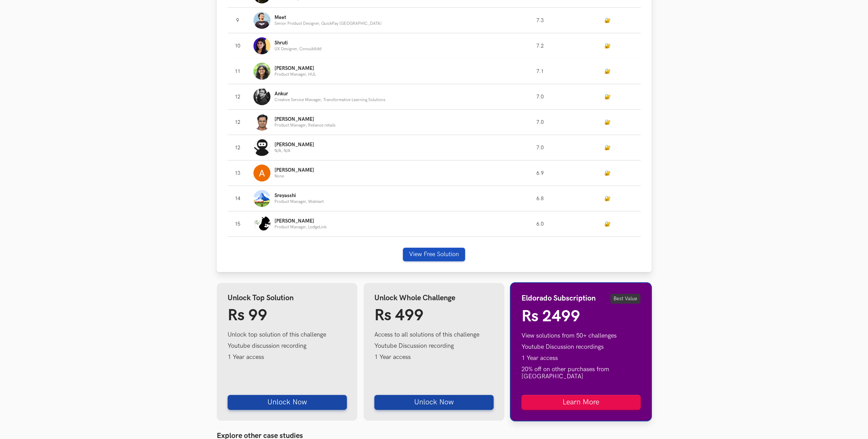 This screenshot has height=439, width=868. I want to click on p: Product Manager, HUL, so click(295, 74).